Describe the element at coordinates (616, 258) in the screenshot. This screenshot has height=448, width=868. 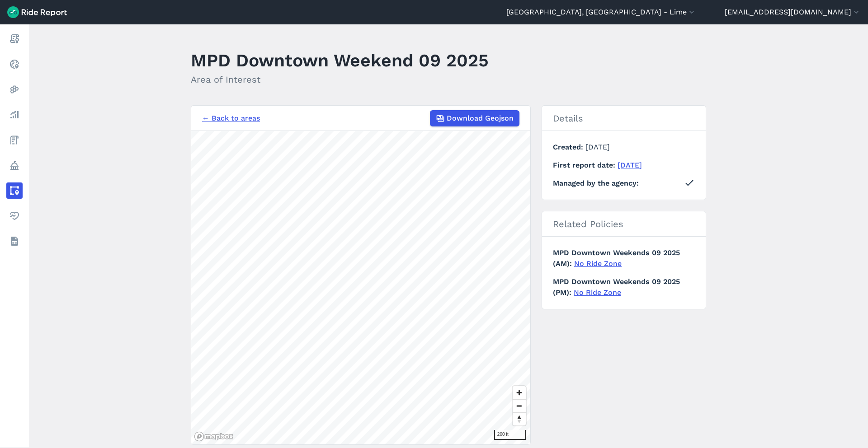
I see `span: MPD Downtown Weekends 09 2025 (AM)` at that location.